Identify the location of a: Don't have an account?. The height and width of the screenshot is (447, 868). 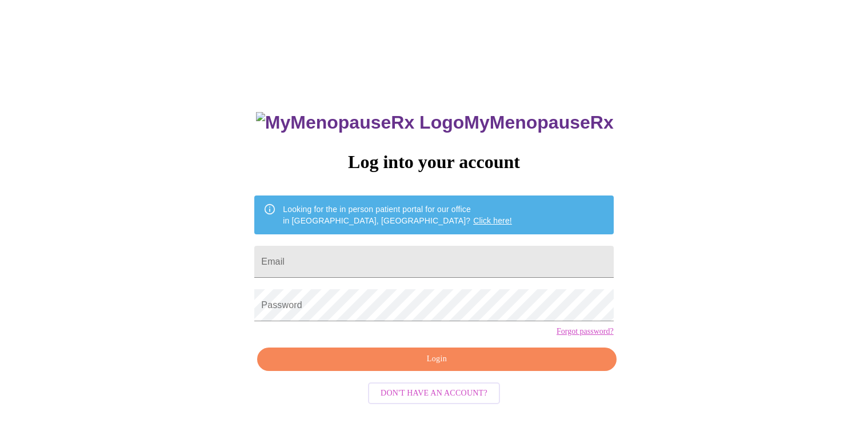
(434, 392).